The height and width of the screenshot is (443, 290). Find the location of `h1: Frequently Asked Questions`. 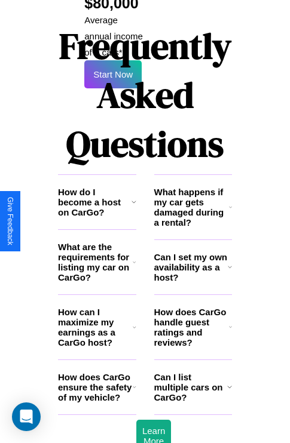

h1: Frequently Asked Questions is located at coordinates (145, 95).